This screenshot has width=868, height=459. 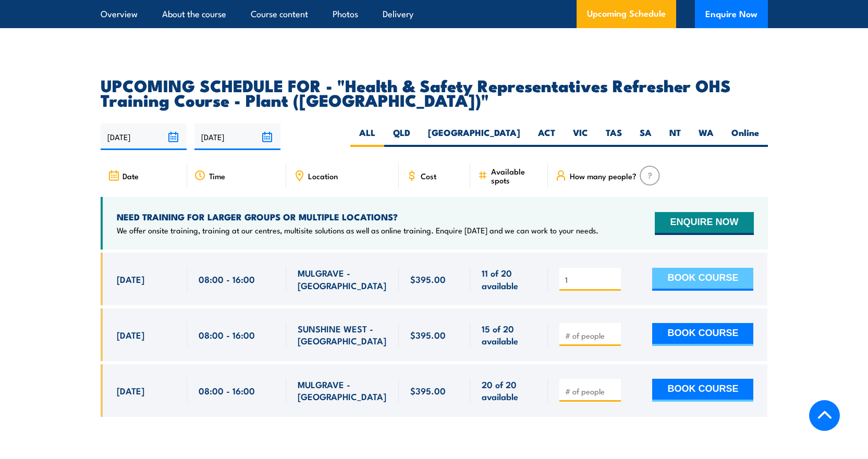 What do you see at coordinates (603, 176) in the screenshot?
I see `span: How many people?` at bounding box center [603, 176].